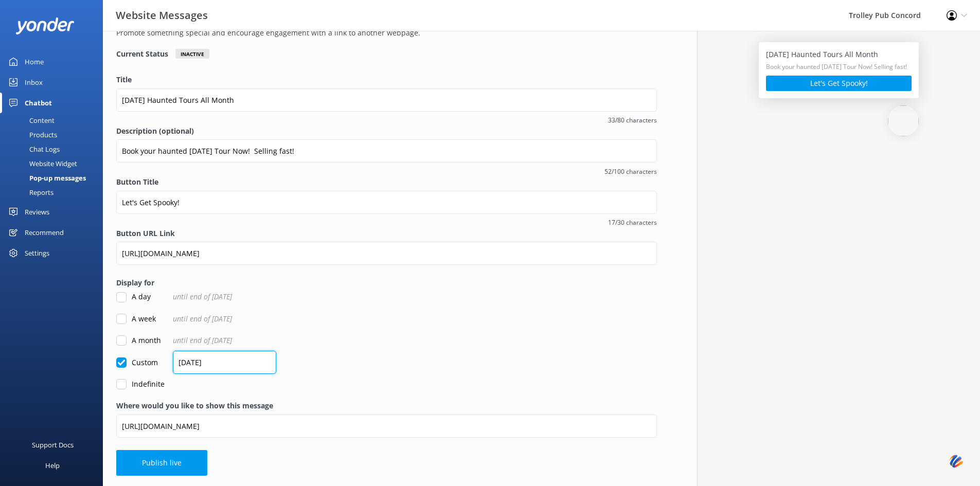 The image size is (980, 486). What do you see at coordinates (387, 282) in the screenshot?
I see `label: Display for` at bounding box center [387, 282].